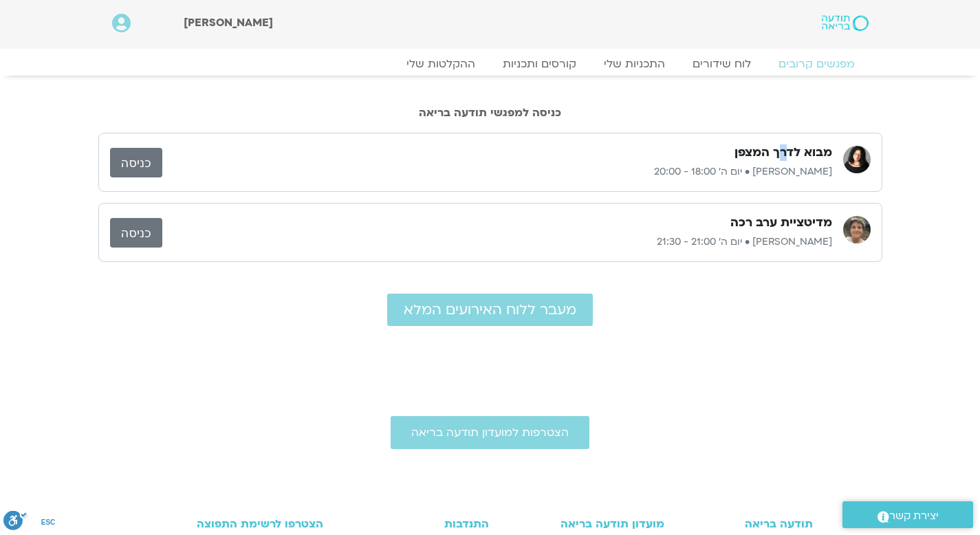 The width and height of the screenshot is (980, 535). I want to click on a: מפגשים קרובים, so click(817, 64).